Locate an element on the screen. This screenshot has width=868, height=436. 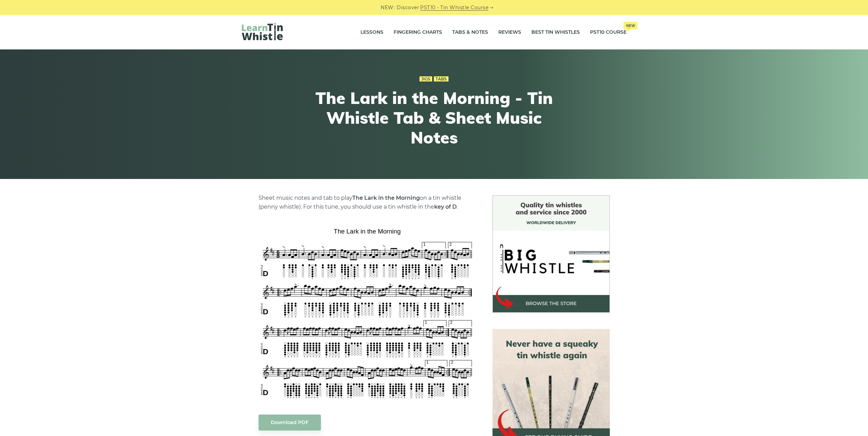
a: Download PDF is located at coordinates (290, 422).